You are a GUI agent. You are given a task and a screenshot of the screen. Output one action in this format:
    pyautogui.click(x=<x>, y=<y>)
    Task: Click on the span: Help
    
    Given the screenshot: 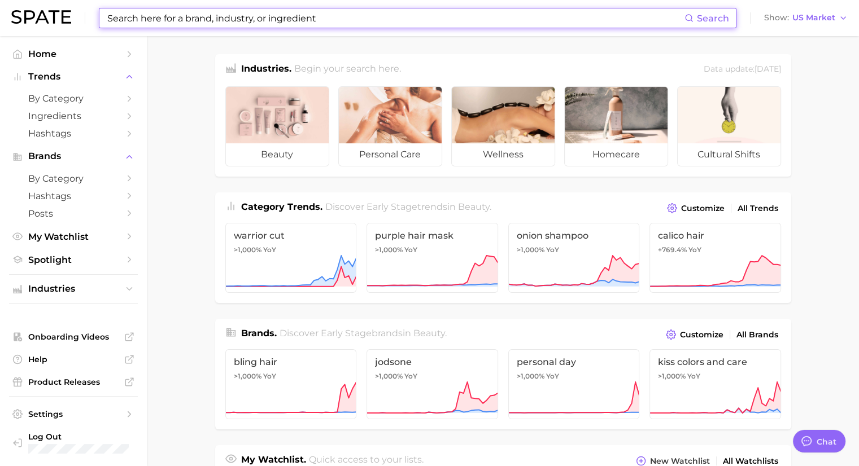 What is the action you would take?
    pyautogui.click(x=73, y=360)
    